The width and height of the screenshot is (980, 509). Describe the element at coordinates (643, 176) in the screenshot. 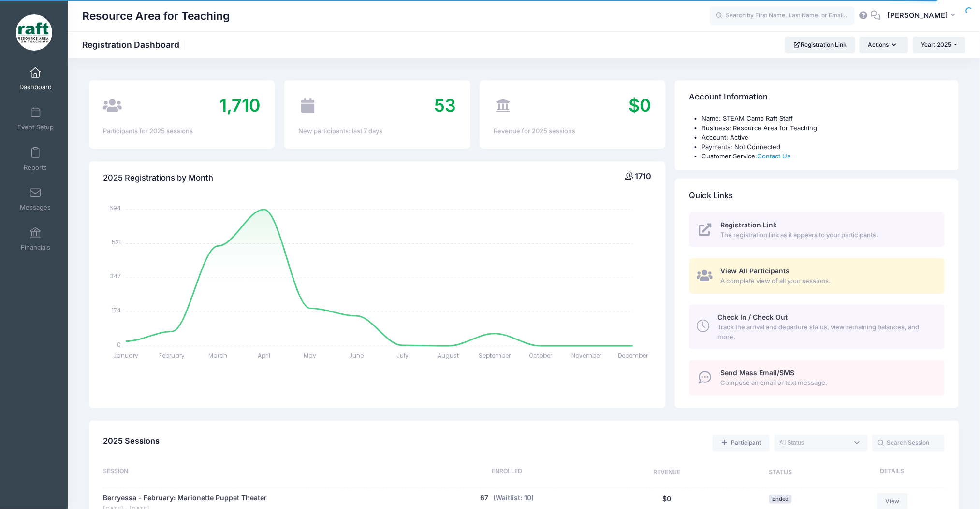

I see `span: 1710` at that location.